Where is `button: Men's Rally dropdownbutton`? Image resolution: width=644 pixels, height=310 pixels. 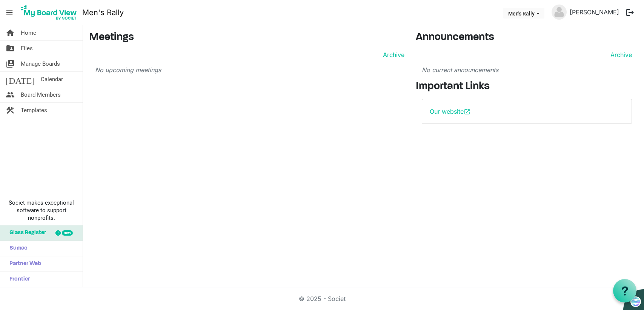
button: Men's Rally dropdownbutton is located at coordinates (524, 13).